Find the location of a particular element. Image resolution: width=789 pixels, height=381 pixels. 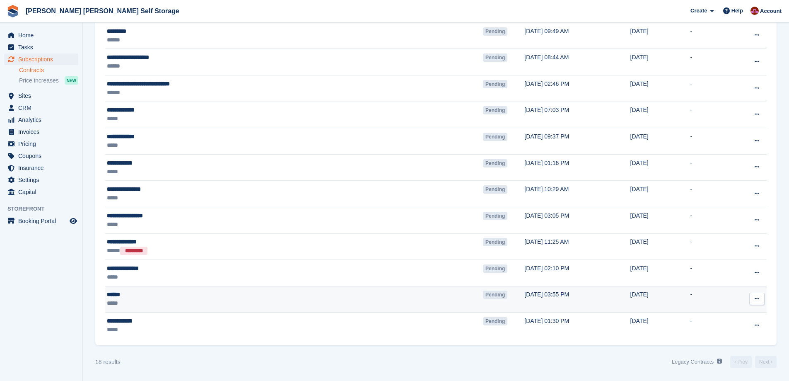

a: Contracts is located at coordinates (48, 70).